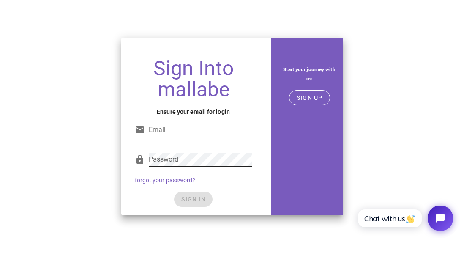 This screenshot has height=253, width=464. Describe the element at coordinates (92, 20) in the screenshot. I see `button: Open chat widget` at that location.